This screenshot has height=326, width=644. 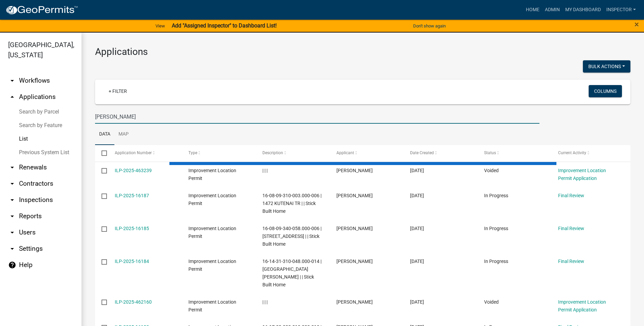 I want to click on button: Close, so click(x=636, y=24).